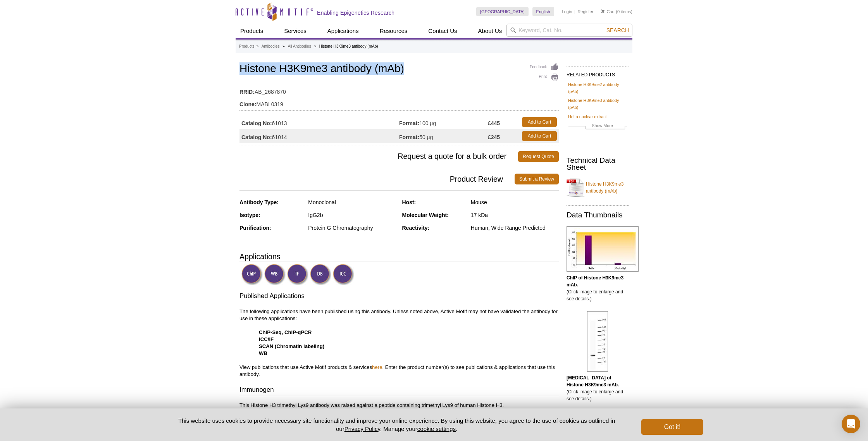 The height and width of the screenshot is (441, 868). What do you see at coordinates (343, 31) in the screenshot?
I see `a: Applications` at bounding box center [343, 31].